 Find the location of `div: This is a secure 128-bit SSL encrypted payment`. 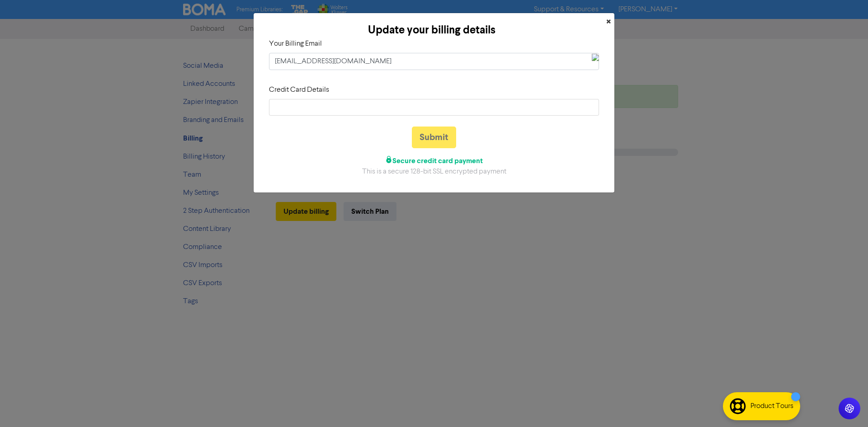

div: This is a secure 128-bit SSL encrypted payment is located at coordinates (434, 172).